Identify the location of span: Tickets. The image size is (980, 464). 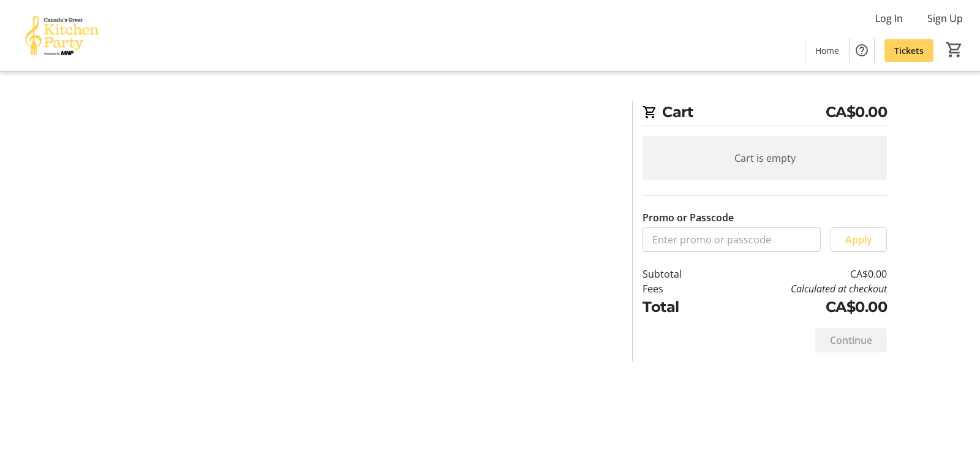
(909, 50).